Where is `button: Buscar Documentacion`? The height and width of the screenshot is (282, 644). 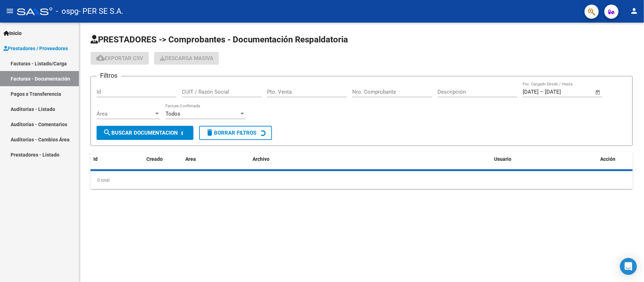
button: Buscar Documentacion is located at coordinates (145, 133).